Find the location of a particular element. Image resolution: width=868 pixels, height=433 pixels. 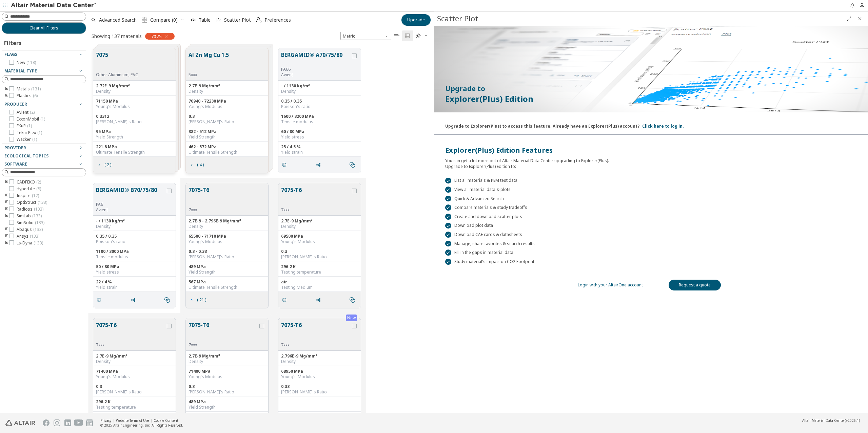

button: 7075 is located at coordinates (117, 61).